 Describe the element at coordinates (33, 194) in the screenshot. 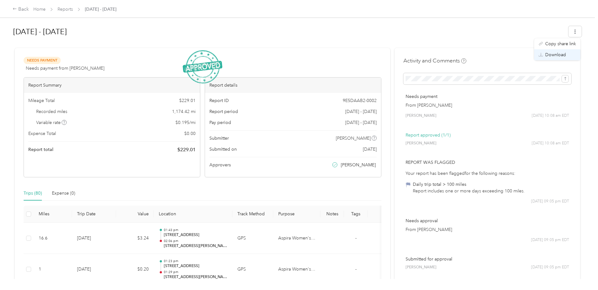

I see `div: Trips (80)` at that location.